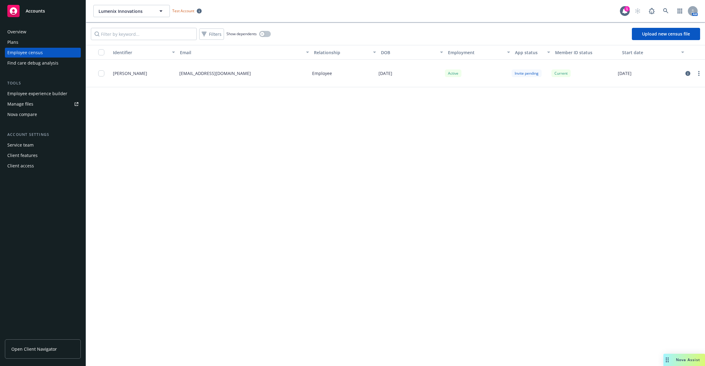 The image size is (705, 366). Describe the element at coordinates (527, 73) in the screenshot. I see `div: Invite pending` at that location.